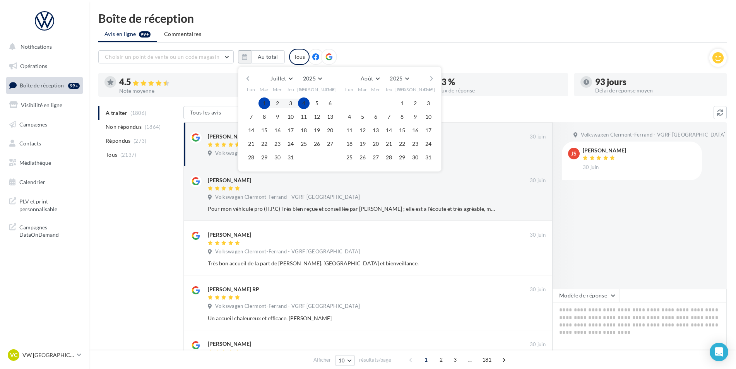 This screenshot has height=369, width=736. I want to click on button: 17, so click(290, 130).